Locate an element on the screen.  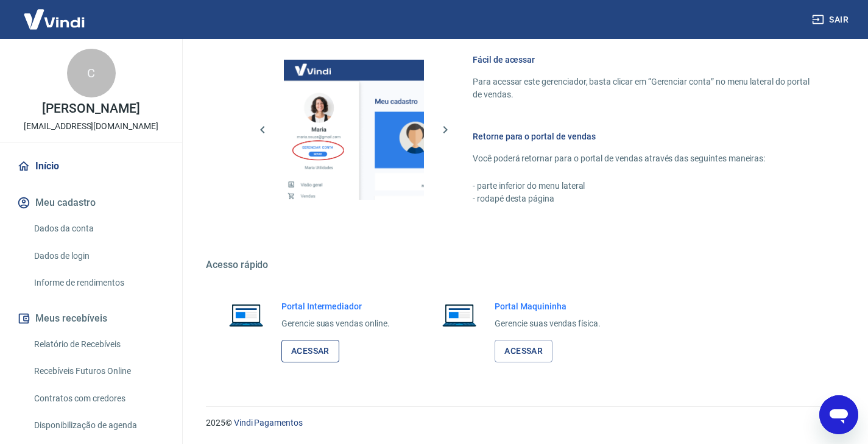
p: Para acessar este gerenciador, basta clicar em “Gerenciar conta” no menu lateral do portal de ven... is located at coordinates (641, 88).